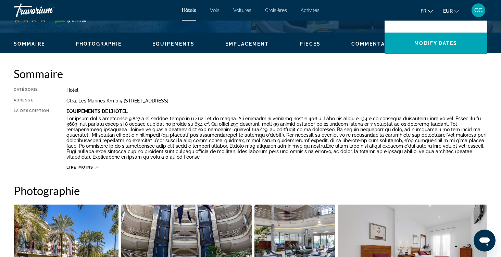 This screenshot has height=257, width=501. I want to click on span: Vols, so click(215, 10).